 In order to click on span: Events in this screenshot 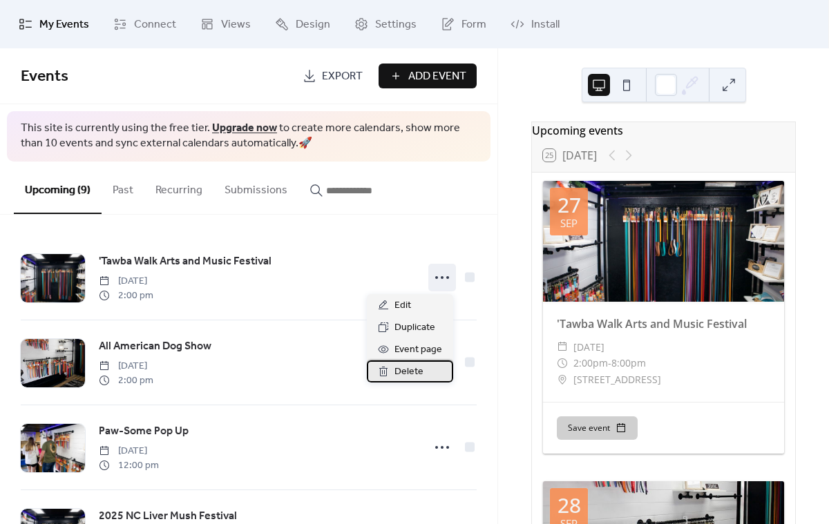, I will do `click(44, 77)`.